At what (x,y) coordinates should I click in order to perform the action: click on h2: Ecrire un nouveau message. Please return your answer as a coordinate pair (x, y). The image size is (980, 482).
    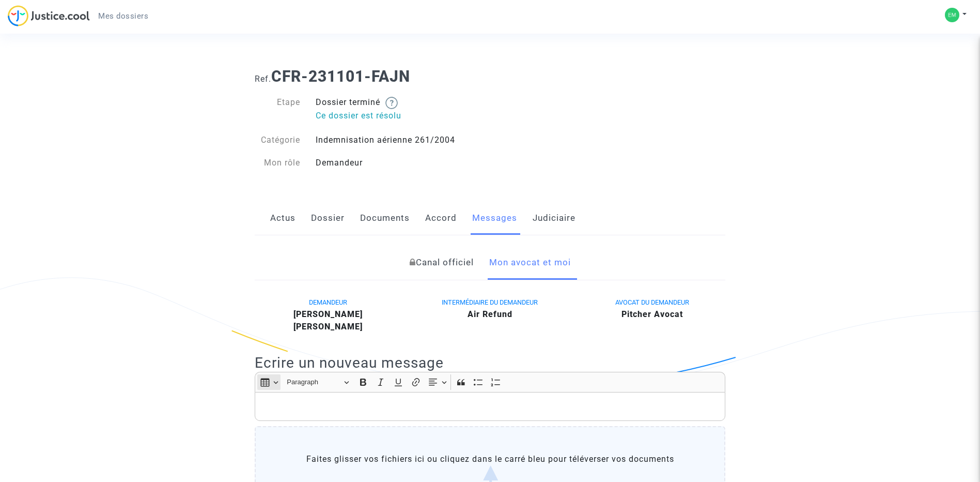
    Looking at the image, I should click on (490, 362).